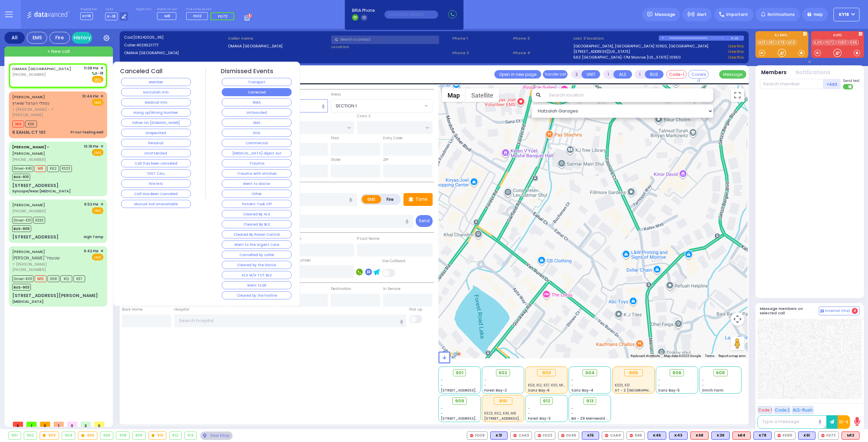 This screenshot has width=868, height=442. Describe the element at coordinates (156, 103) in the screenshot. I see `button: Medical Info` at that location.